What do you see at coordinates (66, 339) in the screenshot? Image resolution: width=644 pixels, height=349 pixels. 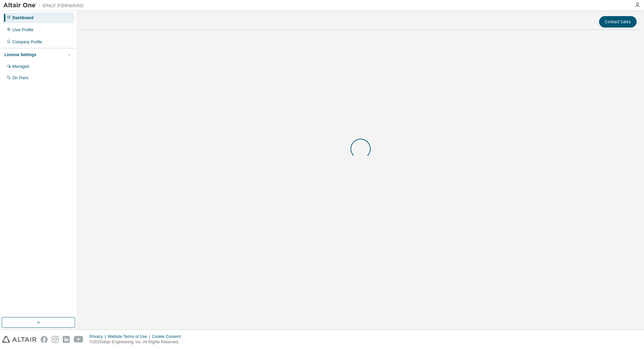 I see `img: linkedin.svg` at bounding box center [66, 339].